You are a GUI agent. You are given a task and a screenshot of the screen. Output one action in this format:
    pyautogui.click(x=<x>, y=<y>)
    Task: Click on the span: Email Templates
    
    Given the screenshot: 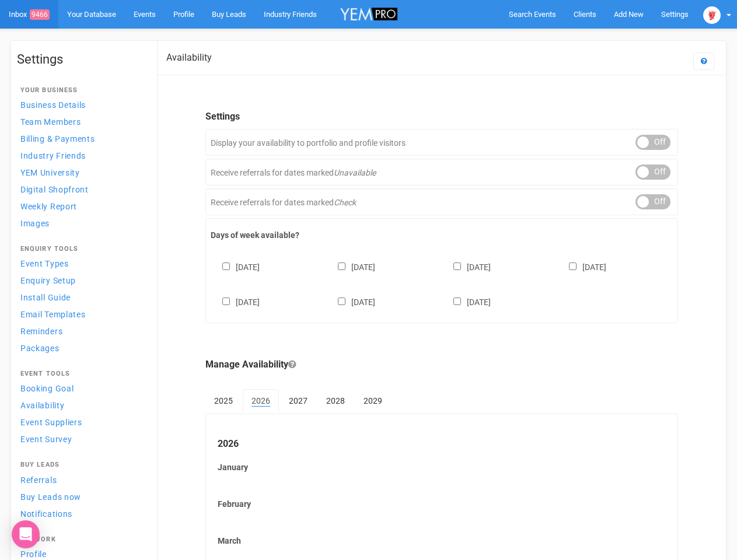 What is the action you would take?
    pyautogui.click(x=53, y=315)
    